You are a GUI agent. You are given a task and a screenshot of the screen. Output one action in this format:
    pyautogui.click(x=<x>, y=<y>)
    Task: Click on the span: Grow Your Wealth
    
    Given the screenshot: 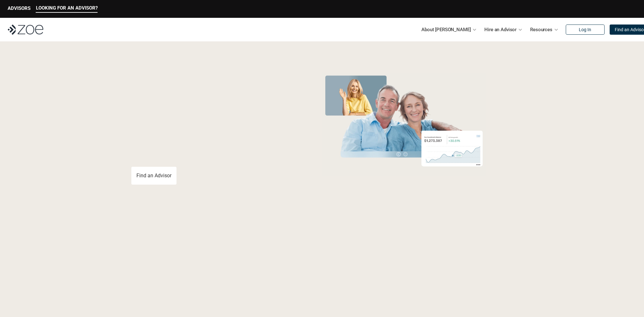 What is the action you would take?
    pyautogui.click(x=202, y=82)
    